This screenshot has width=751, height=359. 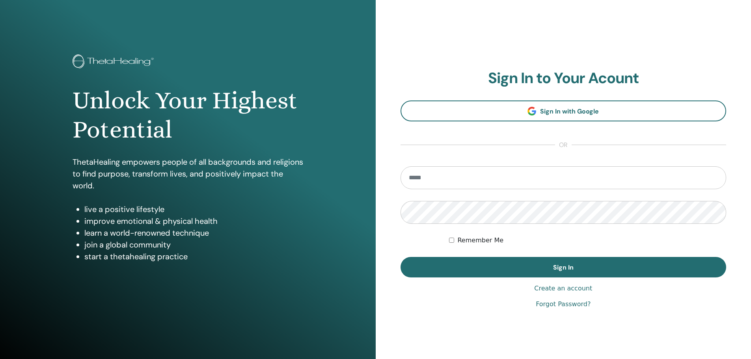 I want to click on h2: Sign In to Your Acount, so click(x=563, y=78).